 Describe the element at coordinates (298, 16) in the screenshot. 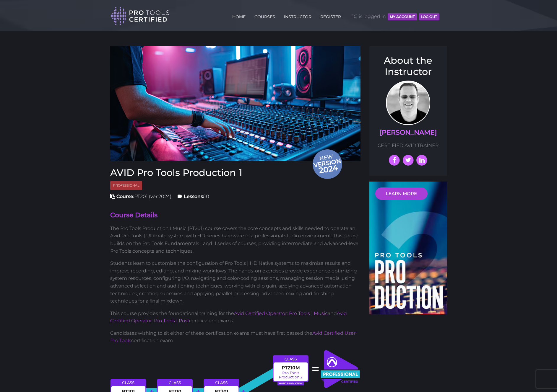

I see `a: INSTRUCTOR` at that location.